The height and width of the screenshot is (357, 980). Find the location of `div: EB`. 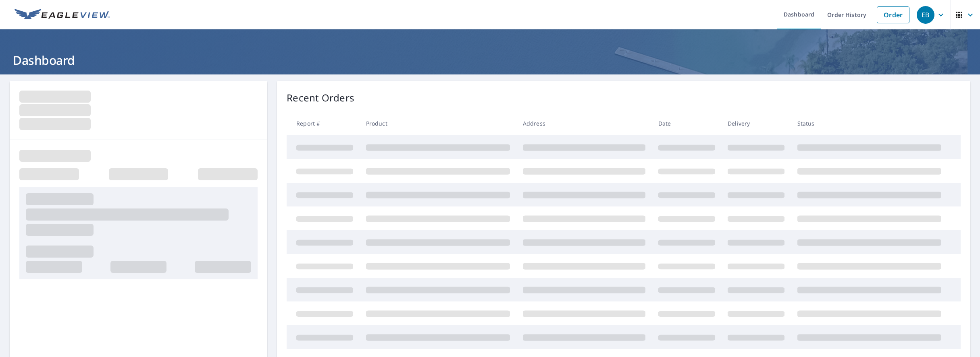

div: EB is located at coordinates (926, 15).